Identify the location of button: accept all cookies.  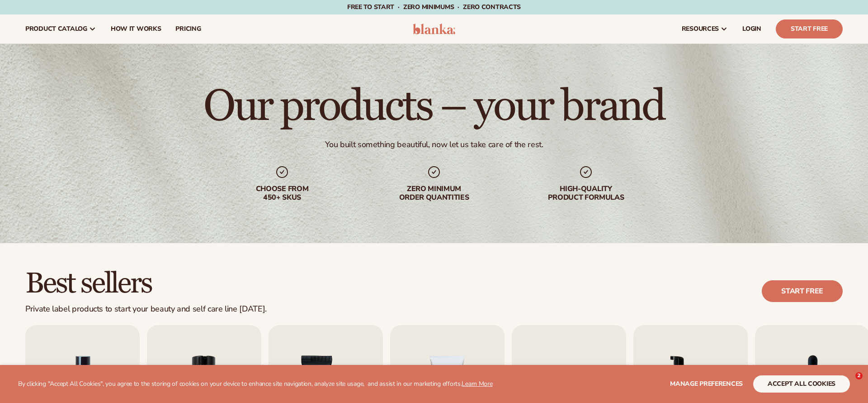
(801, 383).